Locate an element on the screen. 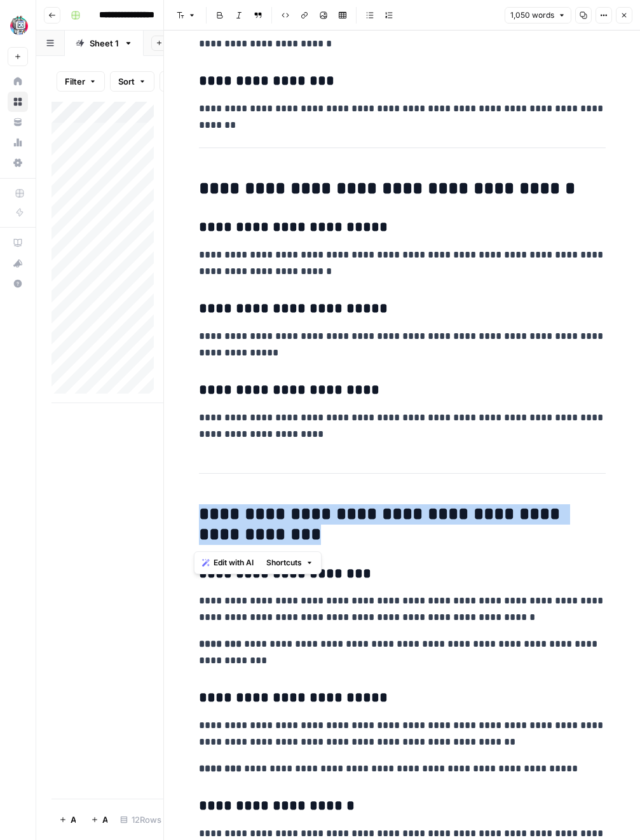 The width and height of the screenshot is (640, 840). span: 1,050 words is located at coordinates (533, 15).